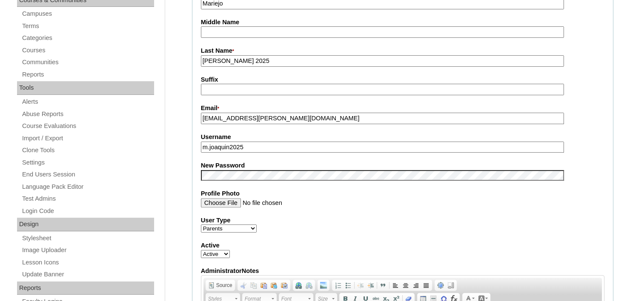  Describe the element at coordinates (264, 285) in the screenshot. I see `a: Paste` at that location.